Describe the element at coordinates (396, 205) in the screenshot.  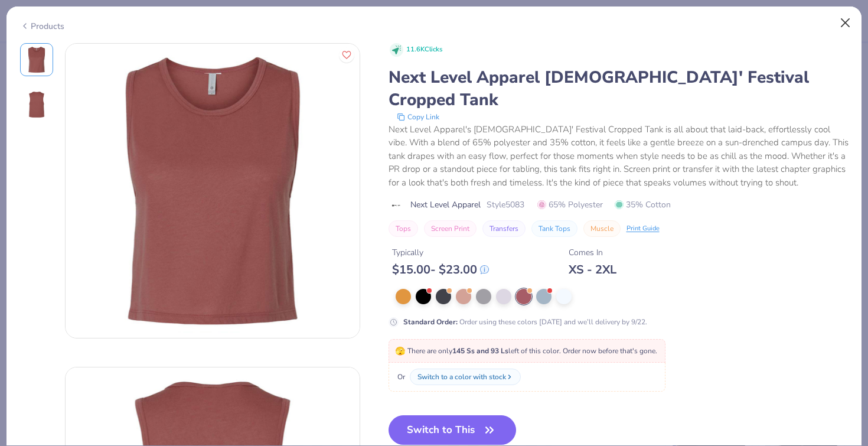
I see `img: brand logo` at that location.